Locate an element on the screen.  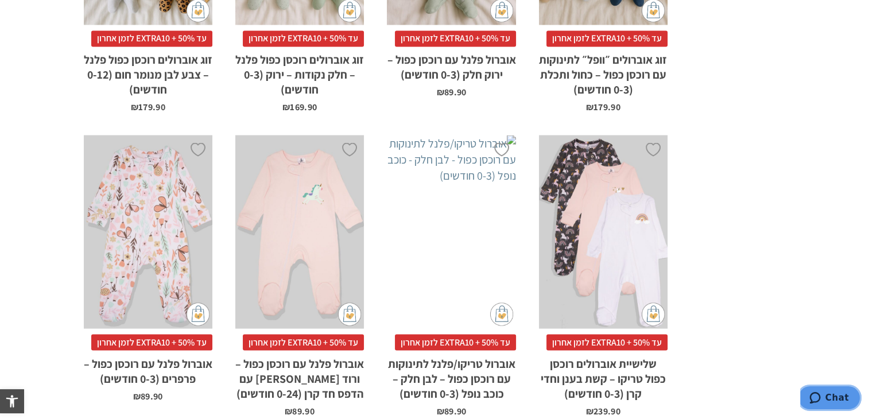
a: אוברול טריקו/פלנל לתינוקות עם רוכסן כפול - לבן חלק - כוכב נופל (0-3 חודשים) עד 50% + EXTRA10 לזמן... is located at coordinates (451, 276).